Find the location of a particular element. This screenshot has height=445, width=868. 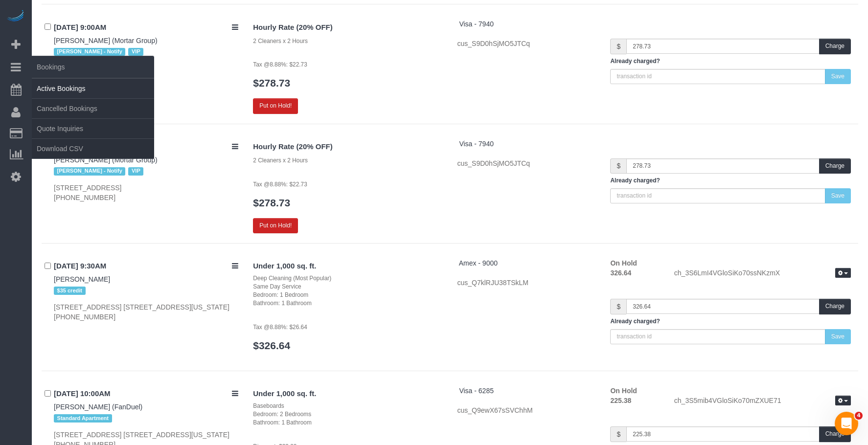

span: Bookings is located at coordinates (93, 67).